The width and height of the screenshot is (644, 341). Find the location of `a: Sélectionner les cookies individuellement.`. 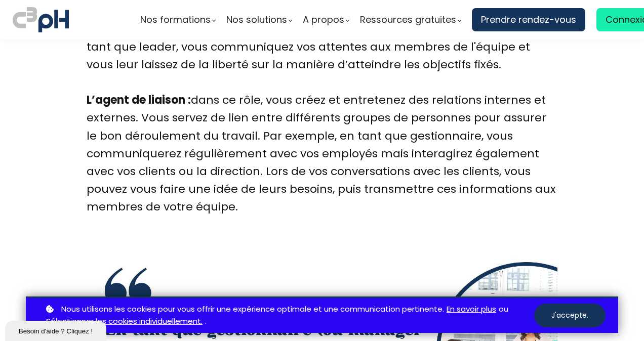

a: Sélectionner les cookies individuellement. is located at coordinates (124, 321).